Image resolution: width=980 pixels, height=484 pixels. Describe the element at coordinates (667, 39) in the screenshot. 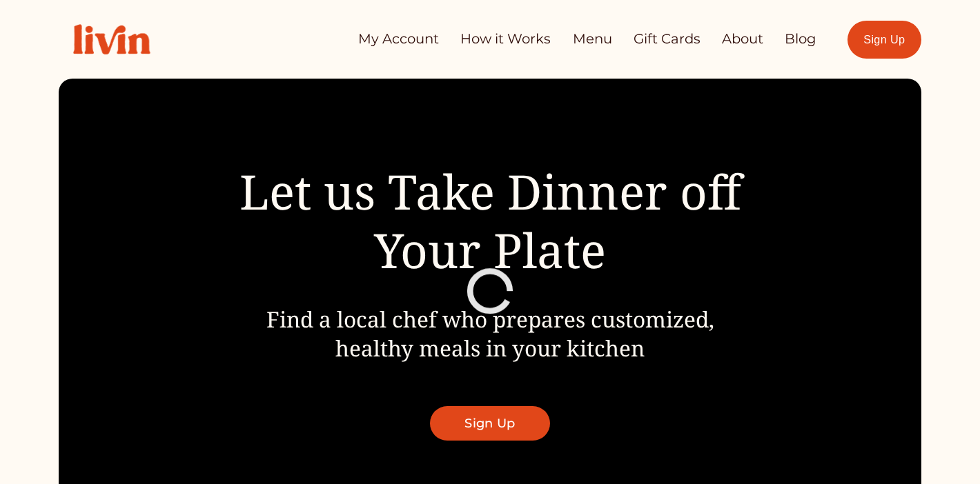

I see `a: Gift Cards` at that location.